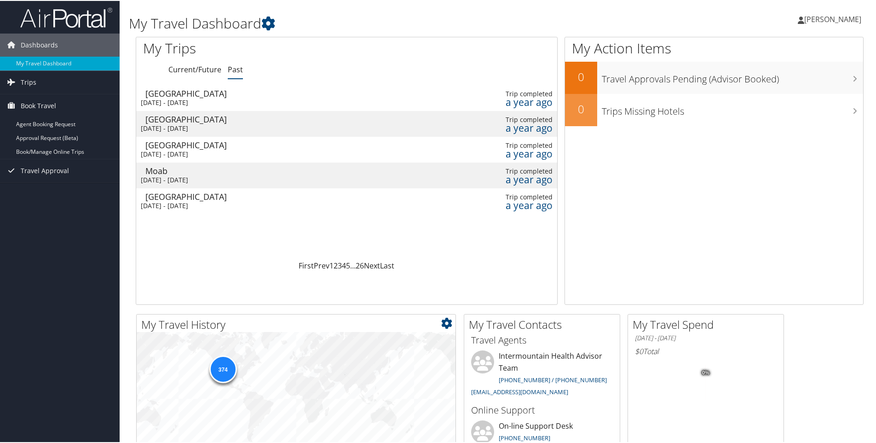  What do you see at coordinates (66, 17) in the screenshot?
I see `img: airportal-logo.png` at bounding box center [66, 17].